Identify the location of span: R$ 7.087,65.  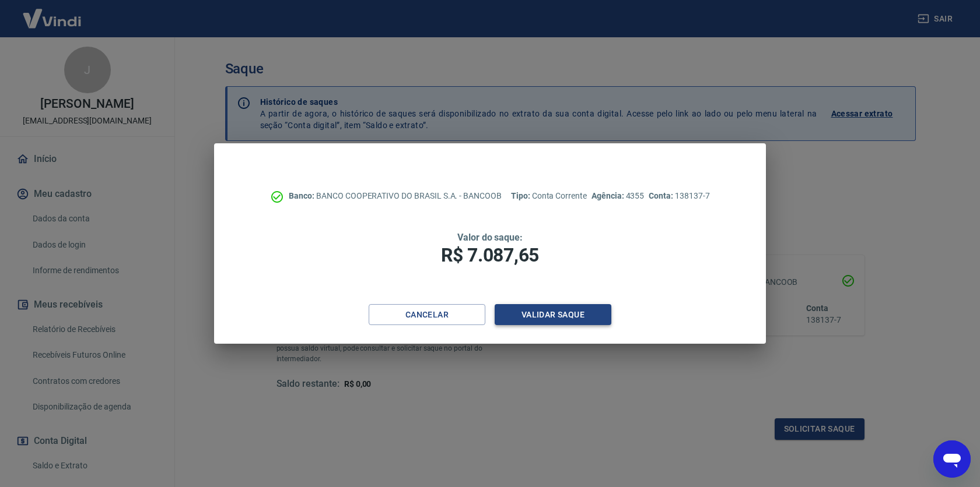
(490, 255).